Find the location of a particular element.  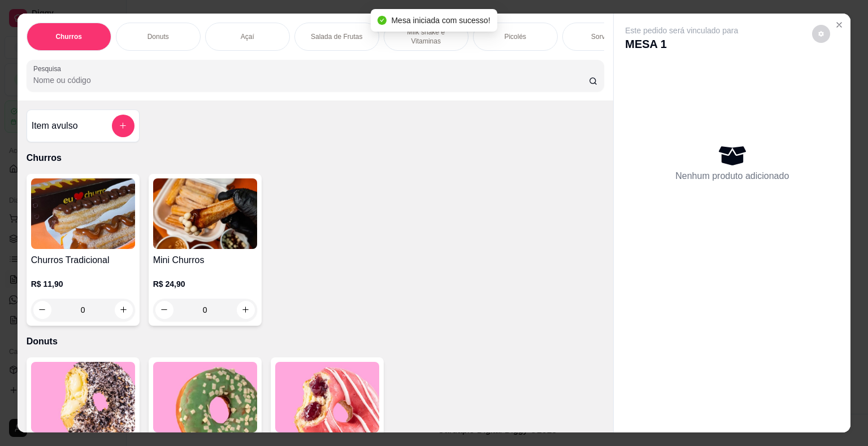

h4: Mini Churros is located at coordinates (205, 260).